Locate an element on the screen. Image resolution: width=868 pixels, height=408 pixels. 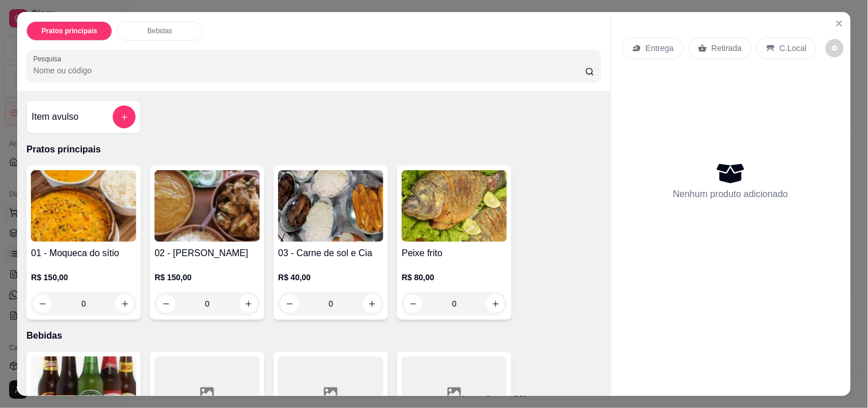
button: decrease-product-quantity is located at coordinates (835, 48).